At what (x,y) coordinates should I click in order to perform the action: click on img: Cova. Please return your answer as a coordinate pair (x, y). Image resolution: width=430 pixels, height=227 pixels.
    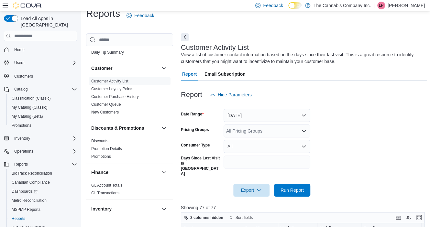
    Looking at the image, I should click on (27, 5).